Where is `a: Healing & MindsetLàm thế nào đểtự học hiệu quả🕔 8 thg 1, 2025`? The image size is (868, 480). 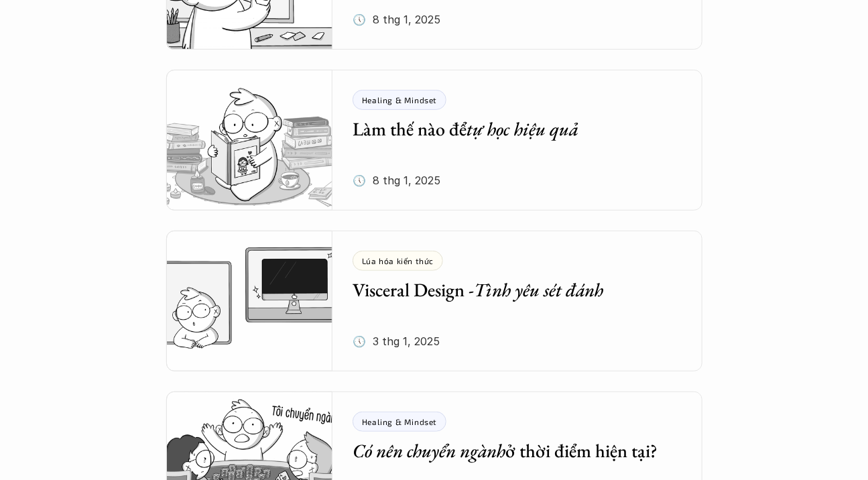 a: Healing & MindsetLàm thế nào đểtự học hiệu quả🕔 8 thg 1, 2025 is located at coordinates (434, 140).